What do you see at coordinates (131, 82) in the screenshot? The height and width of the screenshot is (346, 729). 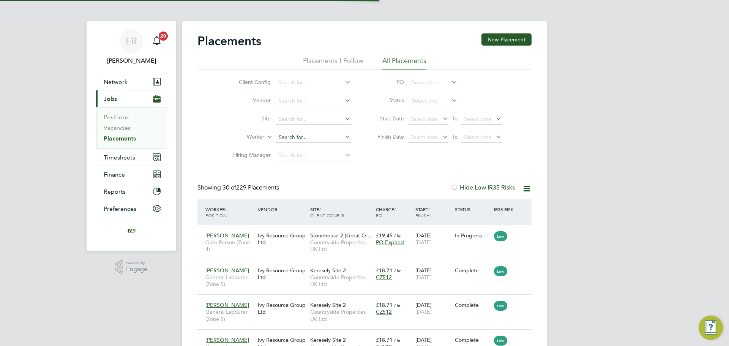 I see `button: Network` at bounding box center [131, 82].